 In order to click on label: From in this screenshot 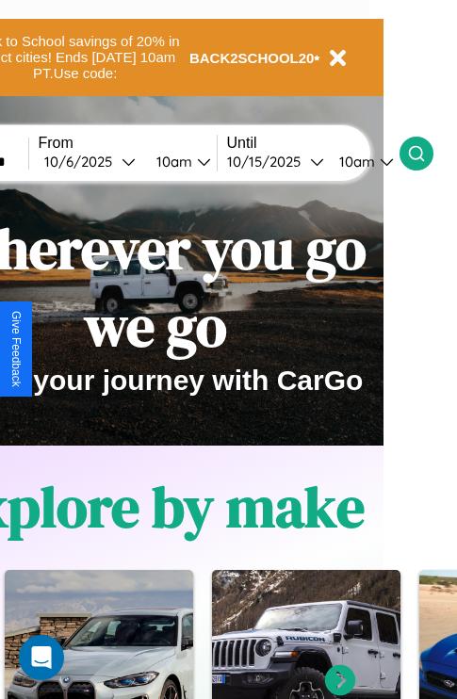, I will do `click(127, 143)`.